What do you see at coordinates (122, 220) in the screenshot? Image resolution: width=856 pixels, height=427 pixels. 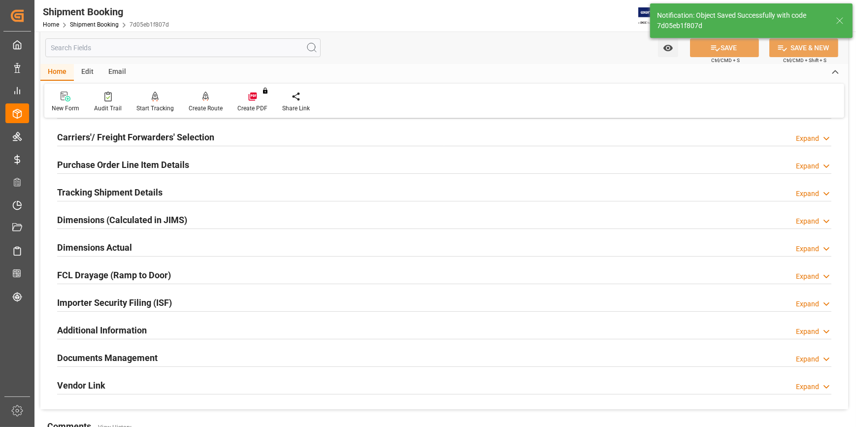 I see `h2: Dimensions (Calculated in JIMS)` at bounding box center [122, 220].